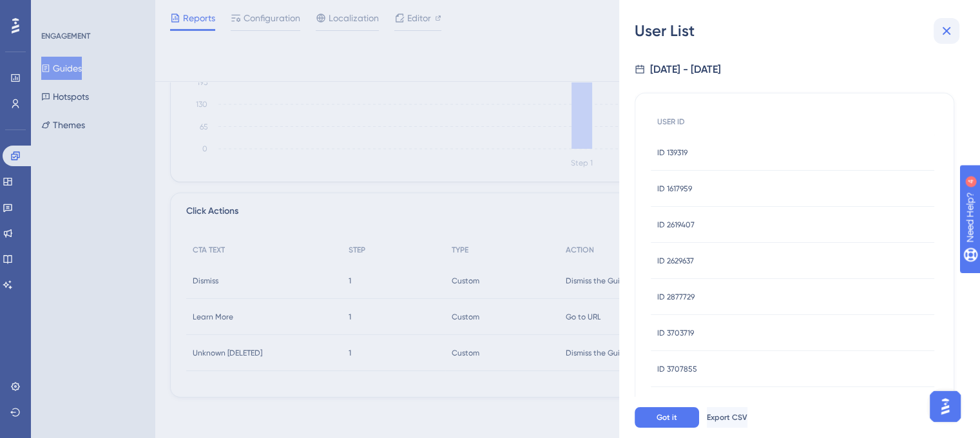  I want to click on span: ID 2619407, so click(676, 225).